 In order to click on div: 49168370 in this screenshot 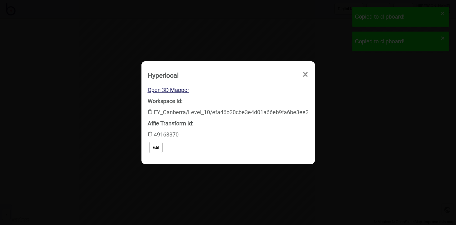, I will do `click(228, 129)`.